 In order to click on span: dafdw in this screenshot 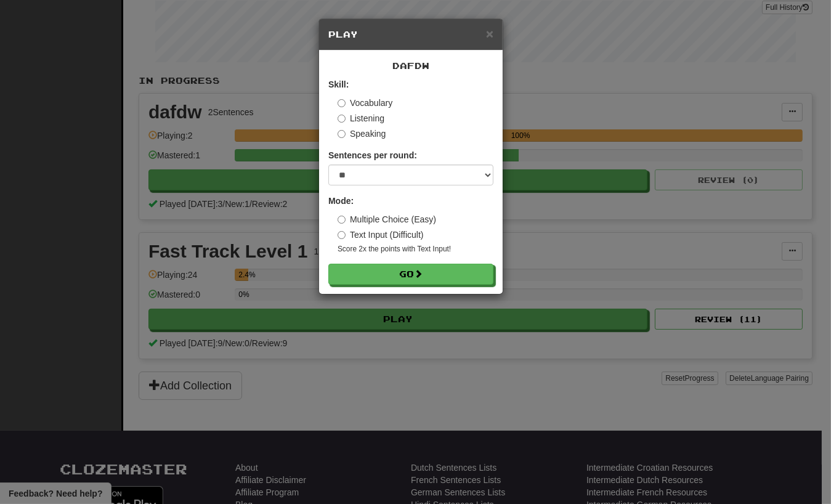, I will do `click(411, 66)`.